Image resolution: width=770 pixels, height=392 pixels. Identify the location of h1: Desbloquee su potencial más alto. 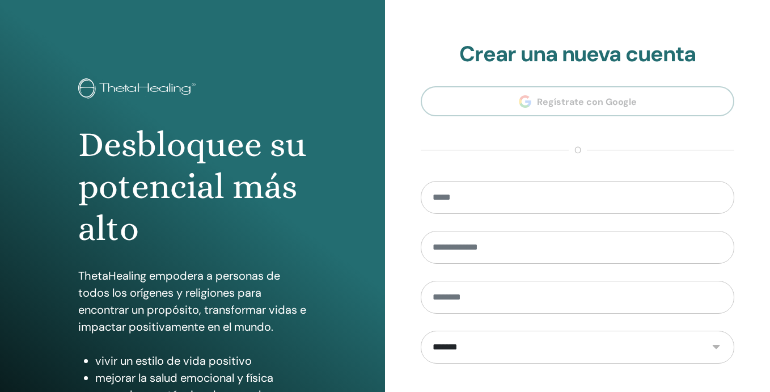
(192, 187).